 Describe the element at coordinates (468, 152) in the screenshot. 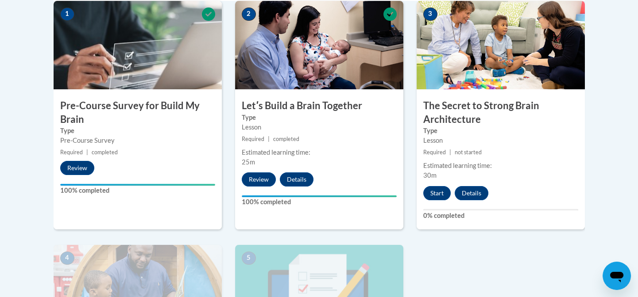

I see `span: not started` at that location.